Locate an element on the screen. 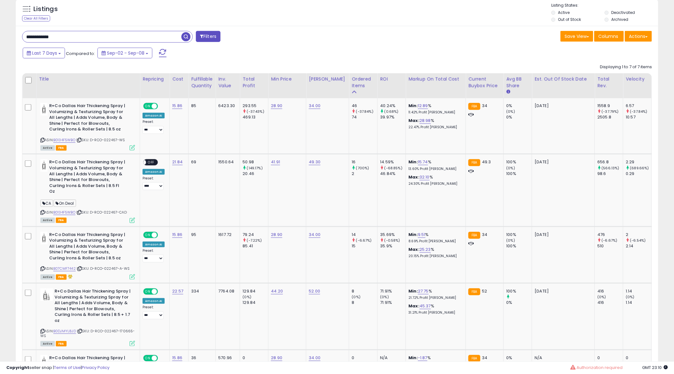 This screenshot has height=374, width=674. div: N/A is located at coordinates (391, 357).